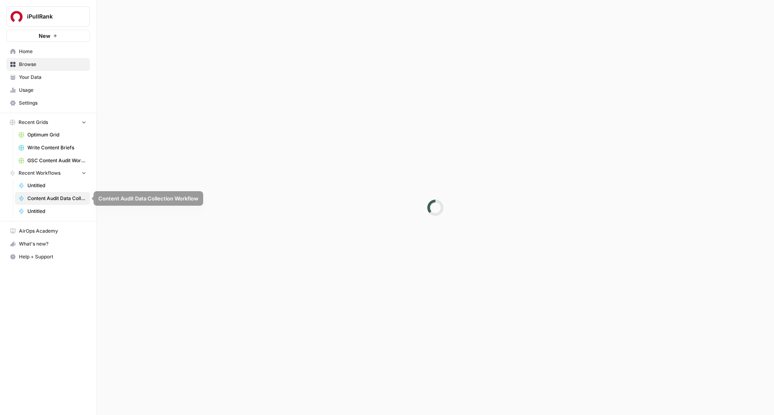 The height and width of the screenshot is (415, 774). Describe the element at coordinates (51, 17) in the screenshot. I see `span: iPullRank` at that location.